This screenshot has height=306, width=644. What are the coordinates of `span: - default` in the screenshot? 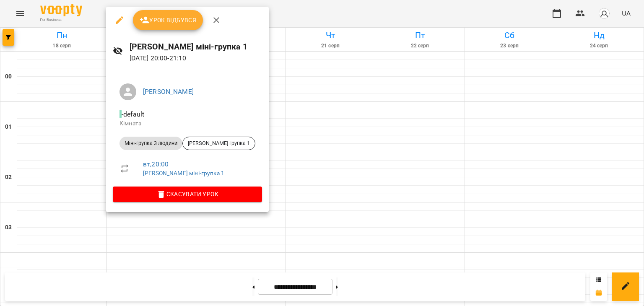 It's located at (132, 114).